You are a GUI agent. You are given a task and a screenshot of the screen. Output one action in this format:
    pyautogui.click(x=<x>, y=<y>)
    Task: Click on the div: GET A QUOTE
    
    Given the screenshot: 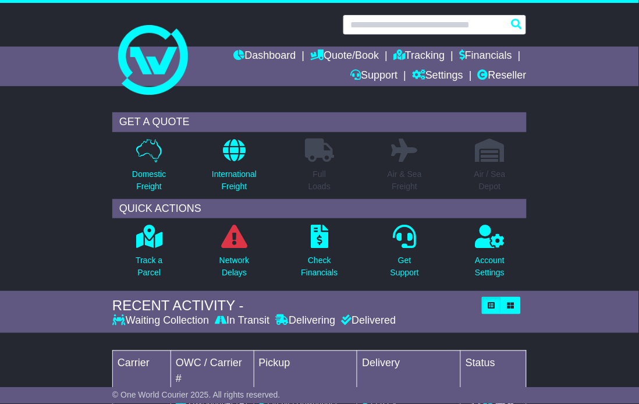 What is the action you would take?
    pyautogui.click(x=320, y=122)
    